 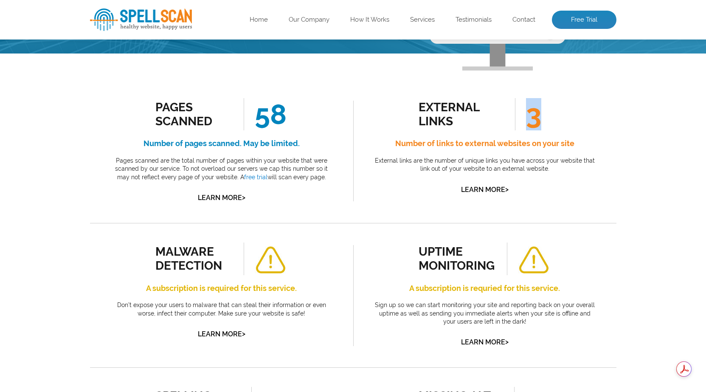 What do you see at coordinates (524, 20) in the screenshot?
I see `a: Contact` at bounding box center [524, 20].